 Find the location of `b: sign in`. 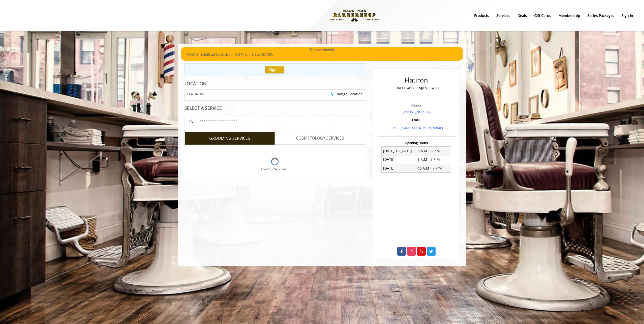

b: sign in is located at coordinates (628, 16).